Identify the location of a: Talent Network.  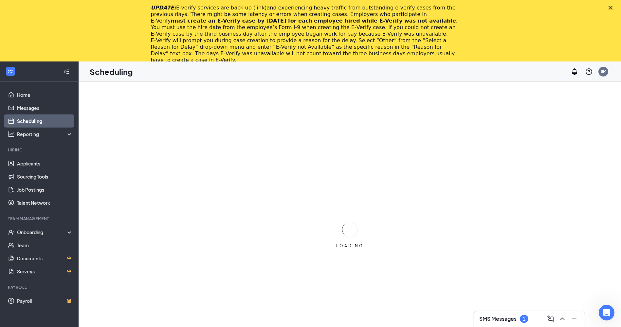
(45, 203).